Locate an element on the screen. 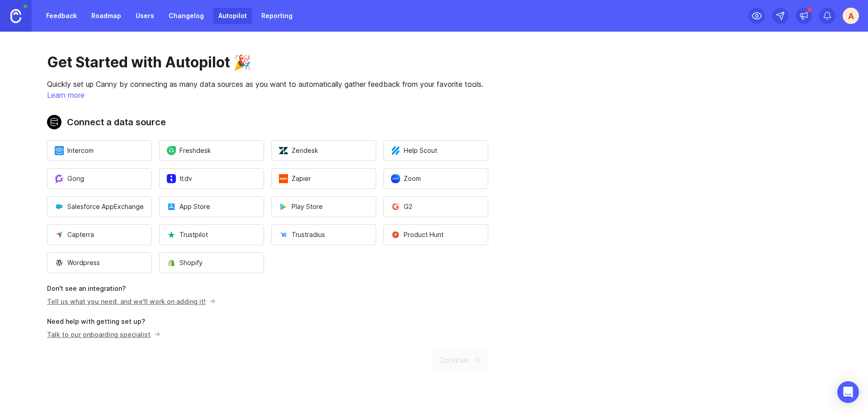 Image resolution: width=868 pixels, height=412 pixels. span: Salesforce AppExchange is located at coordinates (99, 207).